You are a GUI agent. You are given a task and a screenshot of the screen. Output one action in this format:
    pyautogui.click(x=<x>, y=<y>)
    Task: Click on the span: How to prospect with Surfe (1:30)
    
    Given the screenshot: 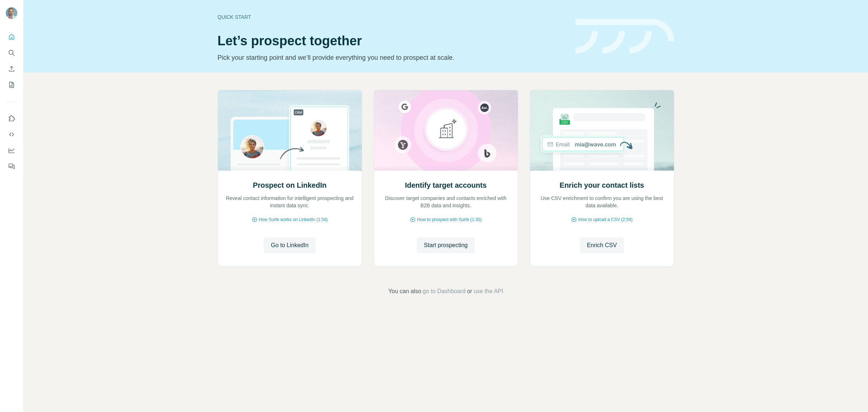 What is the action you would take?
    pyautogui.click(x=449, y=219)
    